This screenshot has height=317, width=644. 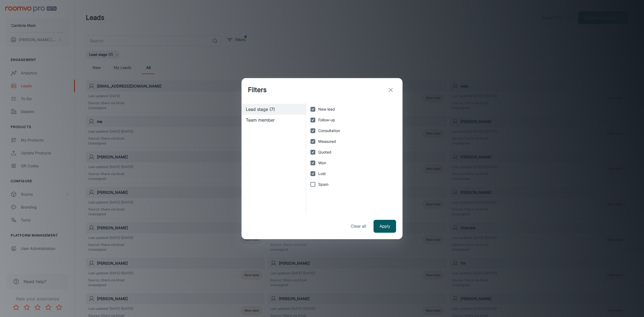 I want to click on h1: Filters, so click(x=257, y=90).